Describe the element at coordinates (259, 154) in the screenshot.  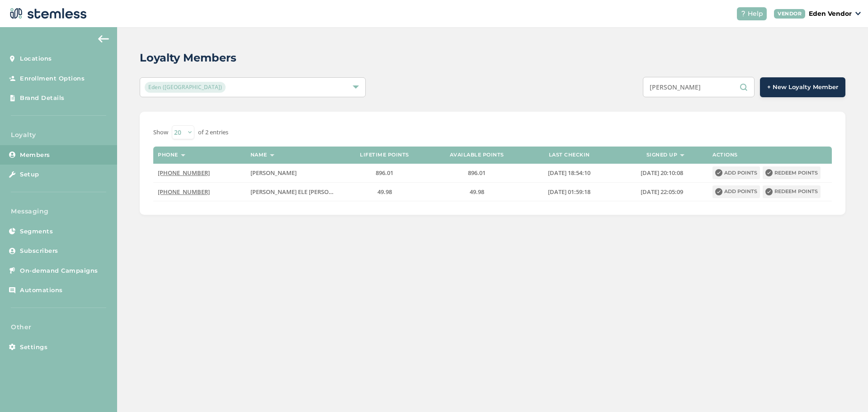
I see `label: Name` at that location.